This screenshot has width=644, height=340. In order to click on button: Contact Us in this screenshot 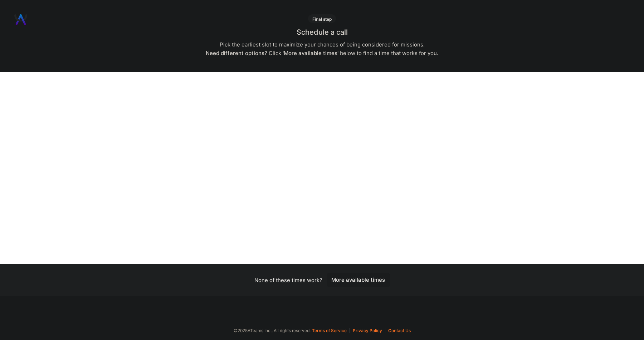, I will do `click(400, 331)`.